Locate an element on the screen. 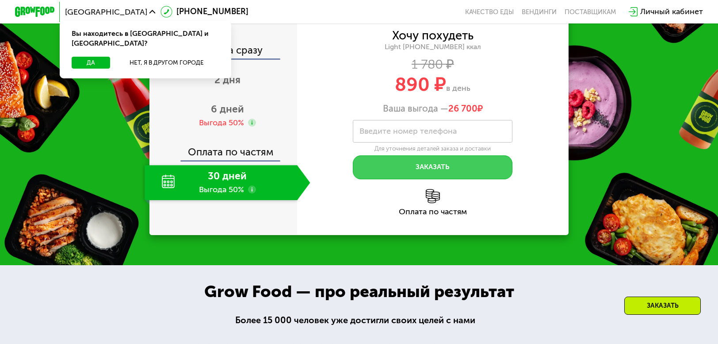 The image size is (718, 344). div: поставщикам is located at coordinates (590, 12).